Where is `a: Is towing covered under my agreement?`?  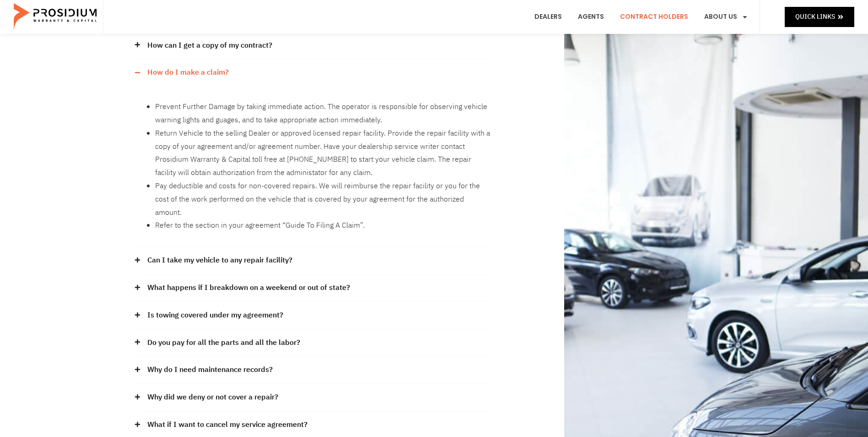
a: Is towing covered under my agreement? is located at coordinates (215, 315).